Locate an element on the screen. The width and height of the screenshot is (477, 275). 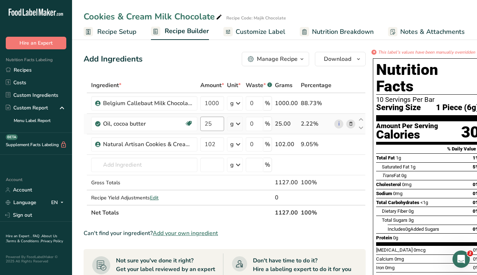
span: Fat is located at coordinates (391, 175).